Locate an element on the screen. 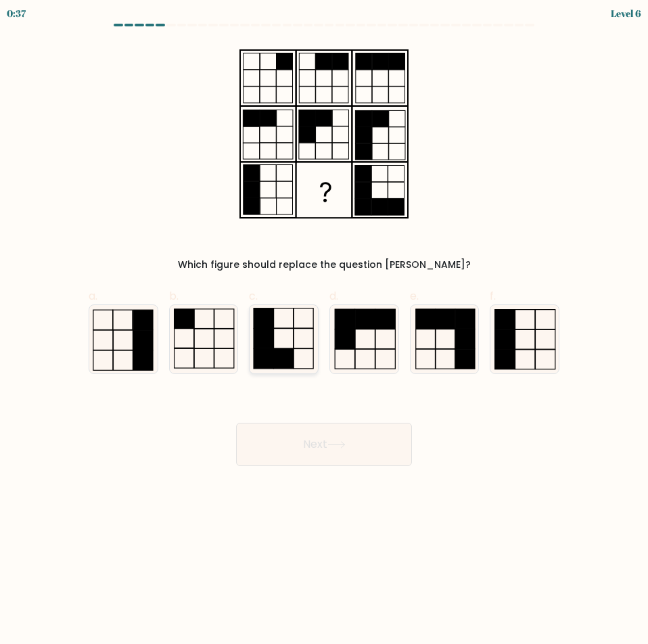 This screenshot has height=644, width=648. button: Next is located at coordinates (324, 445).